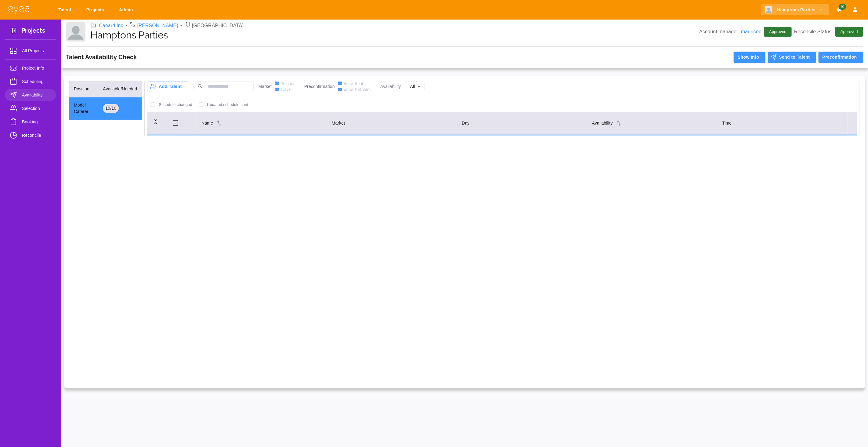 The image size is (868, 447). What do you see at coordinates (320, 87) in the screenshot?
I see `p: Preconfirmation` at bounding box center [320, 87].